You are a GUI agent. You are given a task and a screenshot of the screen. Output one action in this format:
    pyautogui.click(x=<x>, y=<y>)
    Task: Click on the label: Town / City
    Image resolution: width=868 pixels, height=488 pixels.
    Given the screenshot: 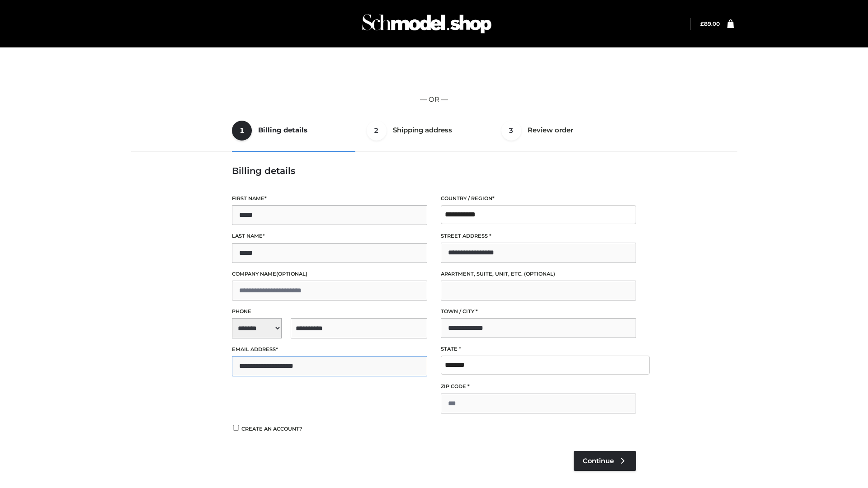 What is the action you would take?
    pyautogui.click(x=539, y=311)
    